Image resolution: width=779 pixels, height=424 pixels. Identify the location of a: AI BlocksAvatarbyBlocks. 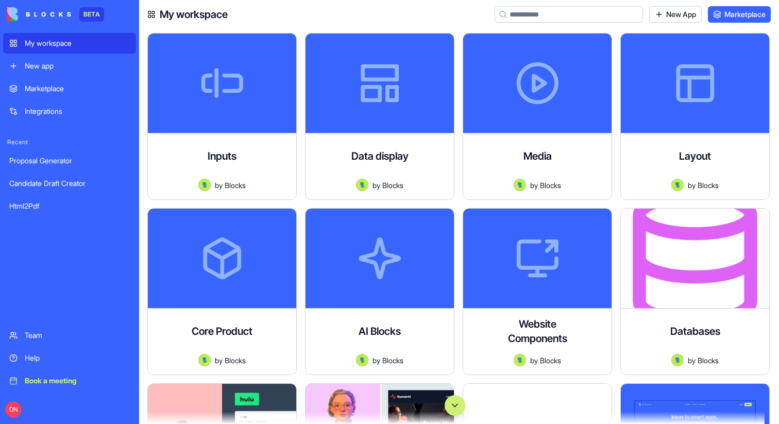
(380, 292).